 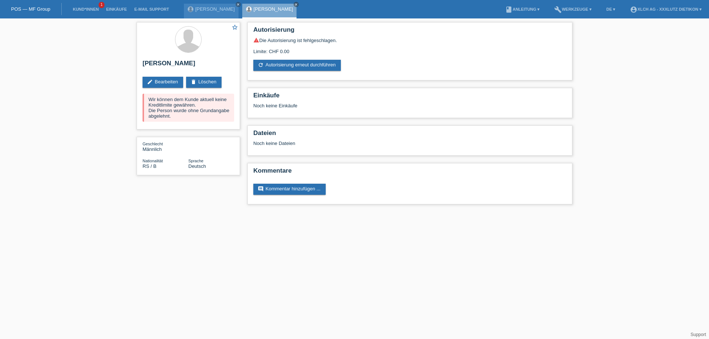 I want to click on h2: Dateien, so click(x=410, y=135).